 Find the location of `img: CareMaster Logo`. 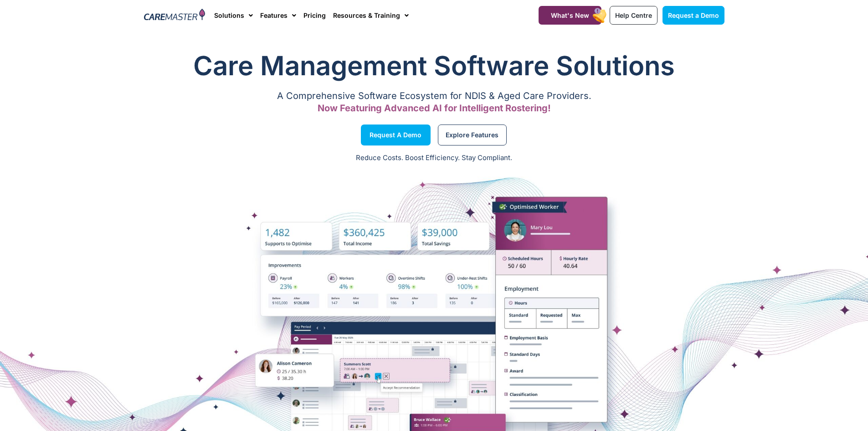

img: CareMaster Logo is located at coordinates (175, 16).